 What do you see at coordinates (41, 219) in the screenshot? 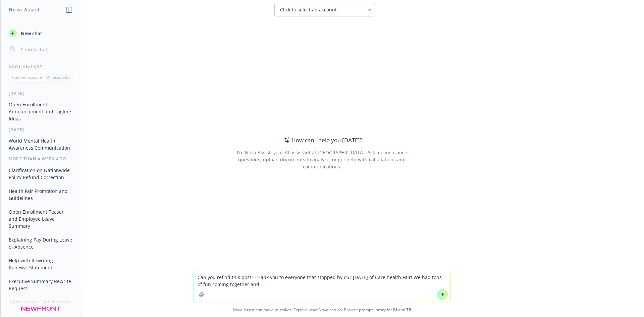
I see `button: Open Enrollment Teaser and Employee Leave Summary` at bounding box center [41, 219].